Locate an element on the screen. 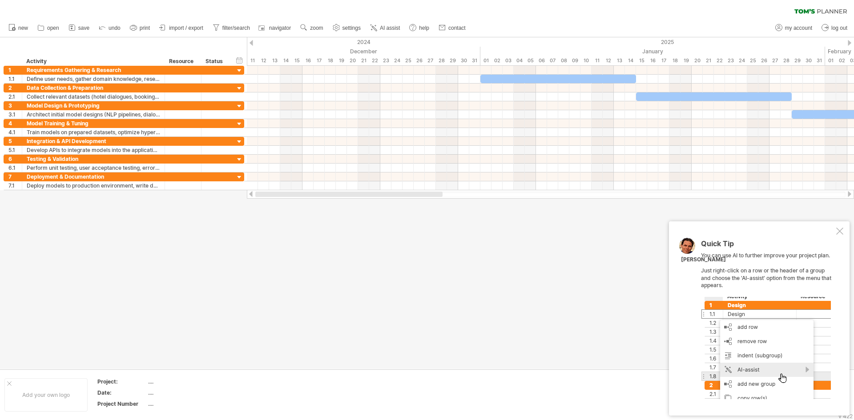  div: Wednesday, 22 January 2025 is located at coordinates (719, 60).